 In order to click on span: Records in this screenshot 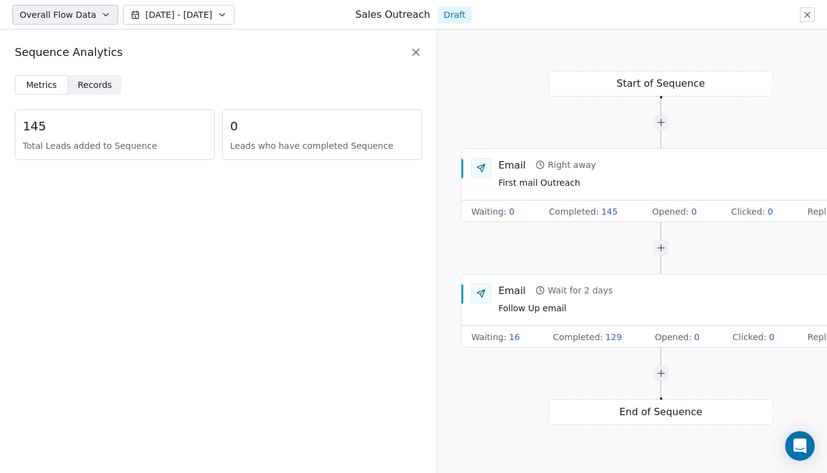, I will do `click(95, 85)`.